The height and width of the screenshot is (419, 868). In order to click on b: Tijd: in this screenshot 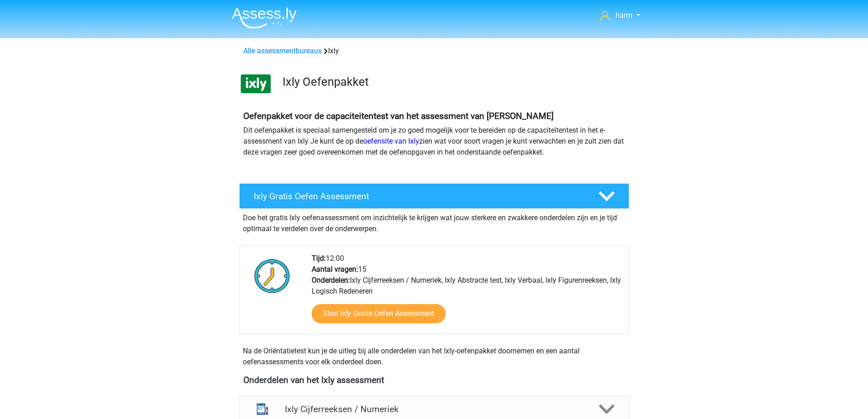, I will do `click(318, 258)`.